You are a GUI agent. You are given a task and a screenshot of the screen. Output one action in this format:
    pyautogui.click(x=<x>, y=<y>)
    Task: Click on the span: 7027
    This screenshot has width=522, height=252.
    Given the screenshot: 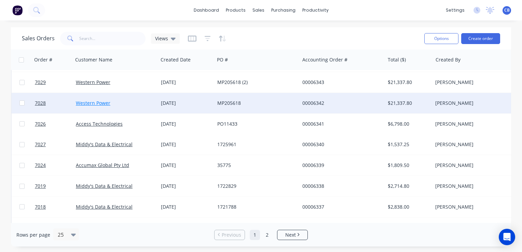 What is the action you would take?
    pyautogui.click(x=40, y=145)
    